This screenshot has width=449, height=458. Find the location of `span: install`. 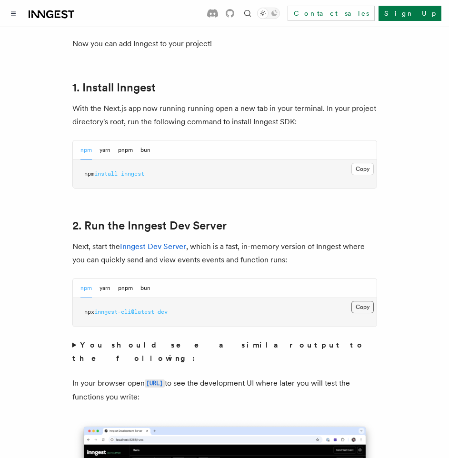

span: install is located at coordinates (106, 174).